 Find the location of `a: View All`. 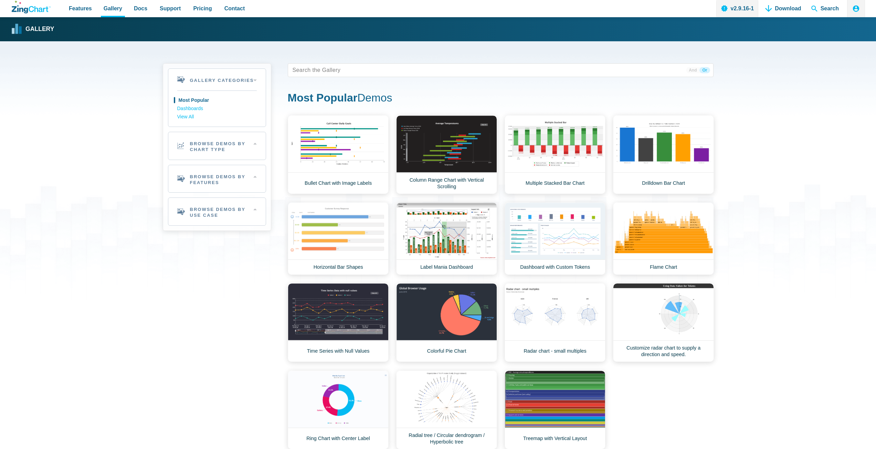

a: View All is located at coordinates (217, 117).